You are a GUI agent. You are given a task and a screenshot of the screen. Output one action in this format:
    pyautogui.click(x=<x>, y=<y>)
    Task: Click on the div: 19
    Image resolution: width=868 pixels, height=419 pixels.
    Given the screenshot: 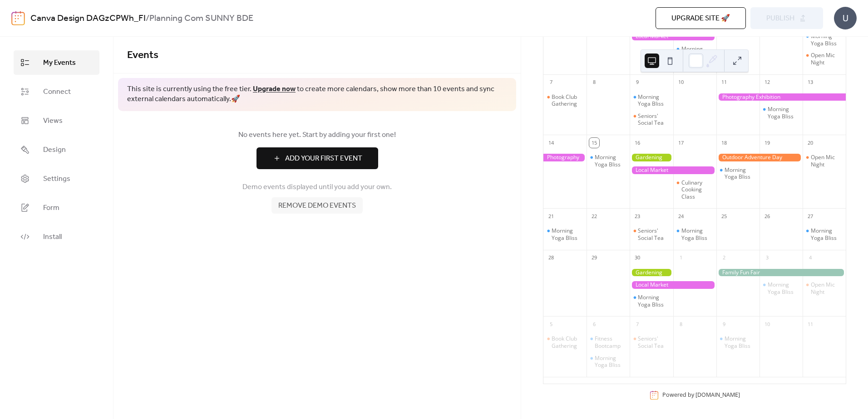 What is the action you would take?
    pyautogui.click(x=767, y=143)
    